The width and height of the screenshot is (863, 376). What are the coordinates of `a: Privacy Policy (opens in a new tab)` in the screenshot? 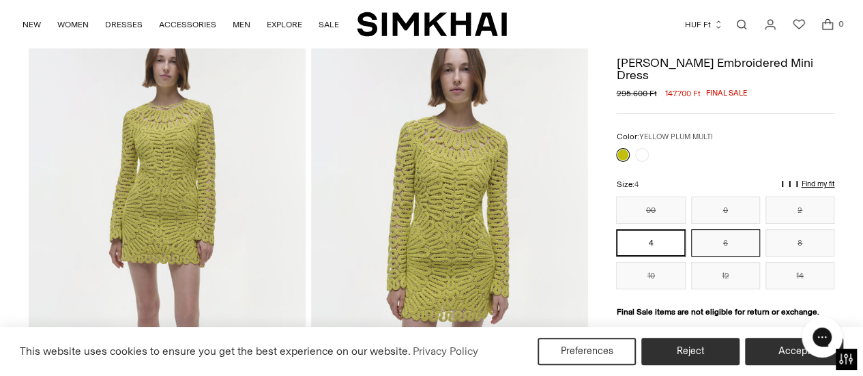 It's located at (446, 352).